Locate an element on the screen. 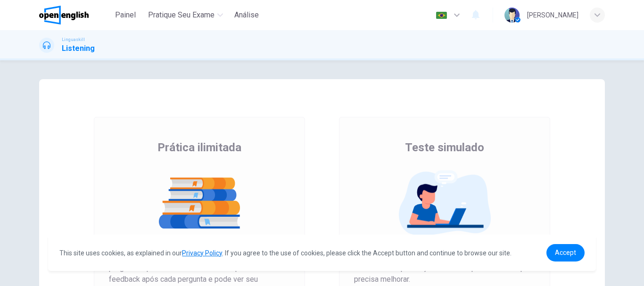 This screenshot has width=644, height=286. span: This site uses cookies, as explained in our . If you agree to the use of cookies, please click th... is located at coordinates (285, 253).